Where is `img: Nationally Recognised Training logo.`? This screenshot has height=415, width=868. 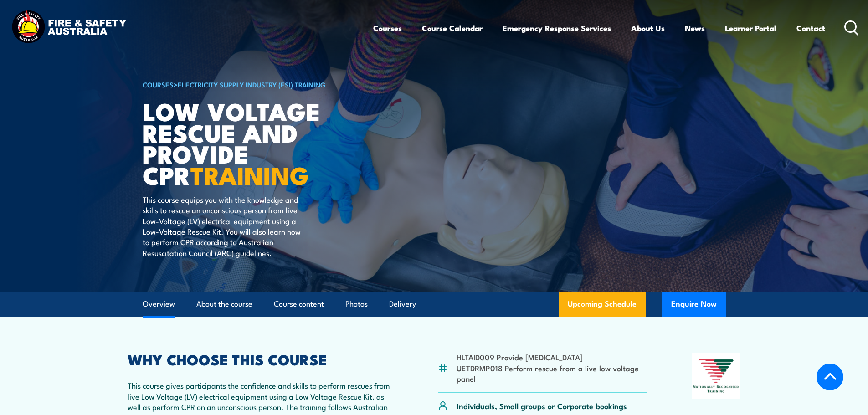 img: Nationally Recognised Training logo. is located at coordinates (717, 376).